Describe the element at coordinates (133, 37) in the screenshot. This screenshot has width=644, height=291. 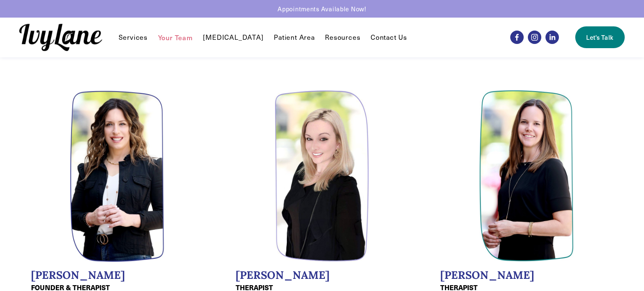
I see `span: Services` at that location.